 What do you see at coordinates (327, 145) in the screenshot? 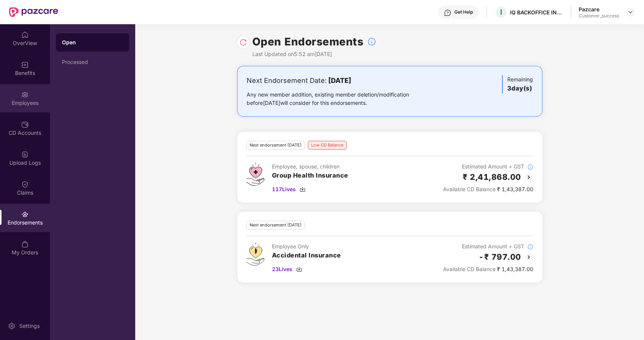
I see `div: Low CD Balance` at bounding box center [327, 145].